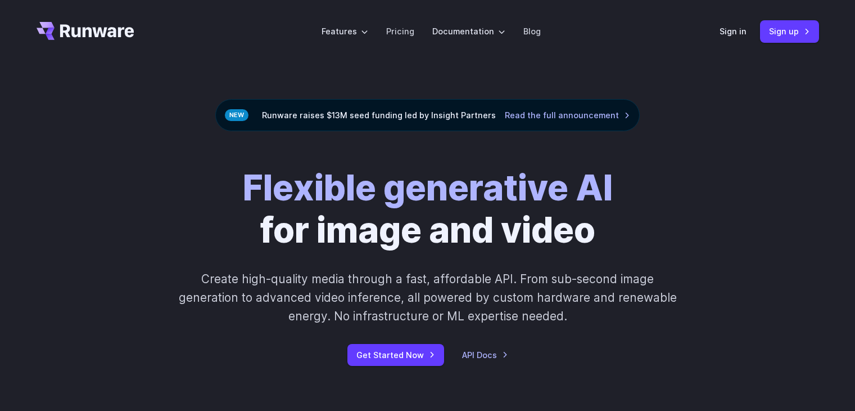  What do you see at coordinates (396, 354) in the screenshot?
I see `a: Get Started Now` at bounding box center [396, 354].